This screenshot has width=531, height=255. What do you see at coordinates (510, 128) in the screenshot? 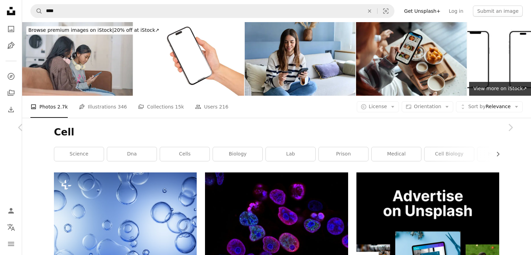
I see `a: Next` at bounding box center [510, 128].